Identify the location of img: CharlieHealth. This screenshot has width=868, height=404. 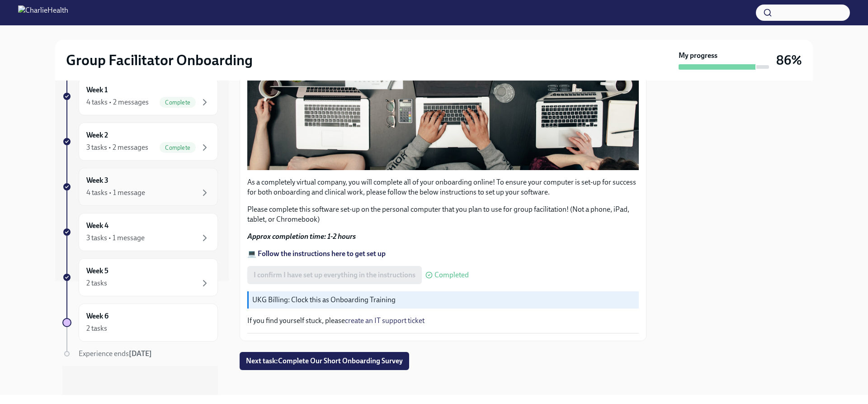
(43, 13).